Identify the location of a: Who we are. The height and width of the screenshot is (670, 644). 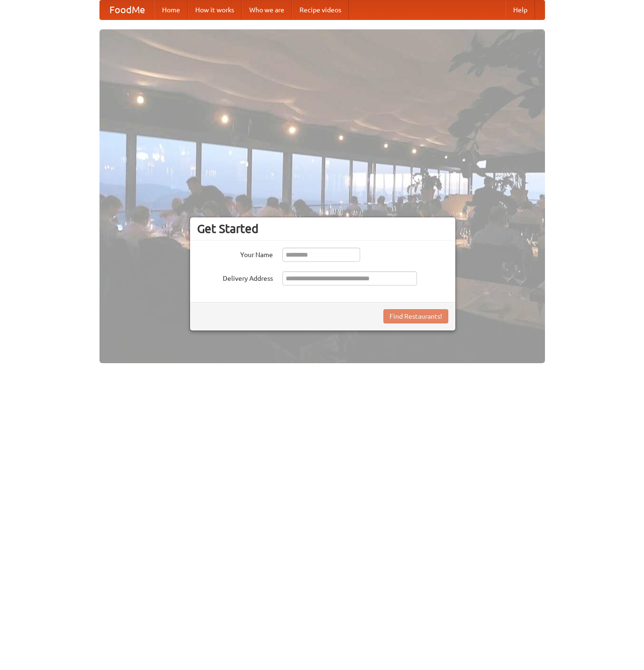
(266, 10).